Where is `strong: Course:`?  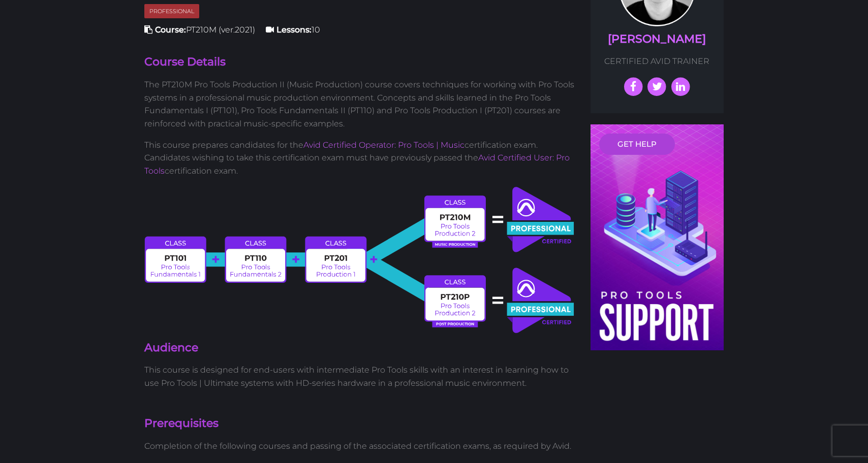 strong: Course: is located at coordinates (170, 29).